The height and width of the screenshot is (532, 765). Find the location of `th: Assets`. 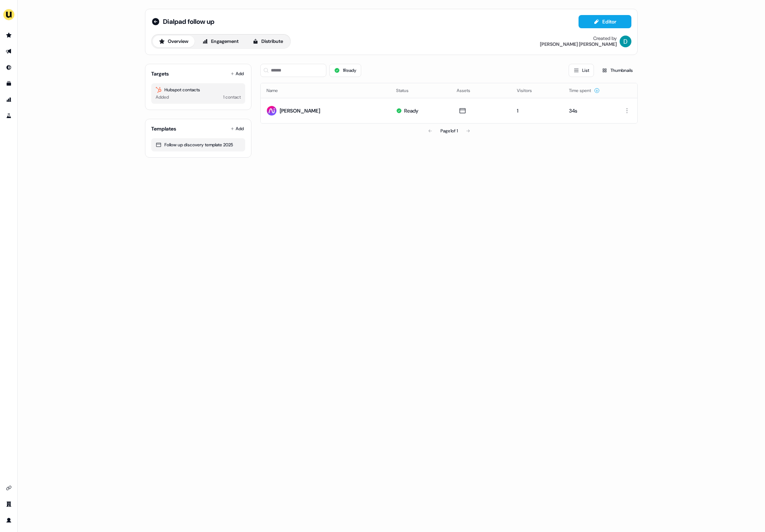

th: Assets is located at coordinates (481, 91).